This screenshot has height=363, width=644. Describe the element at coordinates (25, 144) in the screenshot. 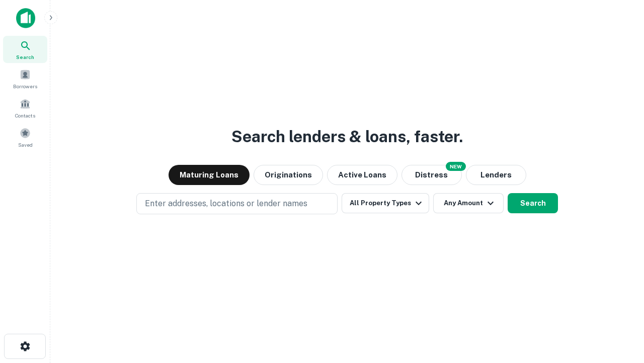

I see `span: Saved` at that location.